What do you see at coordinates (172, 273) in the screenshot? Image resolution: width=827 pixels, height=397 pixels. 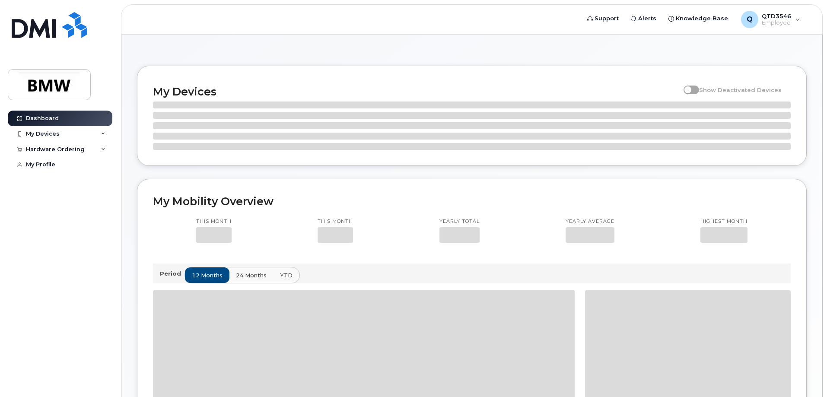 I see `p: Period` at bounding box center [172, 273].